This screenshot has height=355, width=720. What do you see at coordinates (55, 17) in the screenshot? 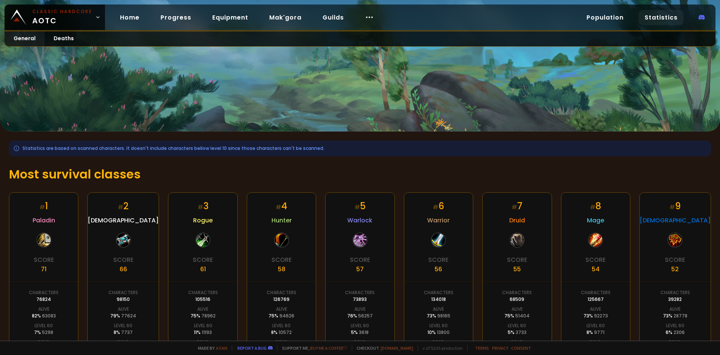
I see `a: Classic HardcoreAOTC` at bounding box center [55, 17].